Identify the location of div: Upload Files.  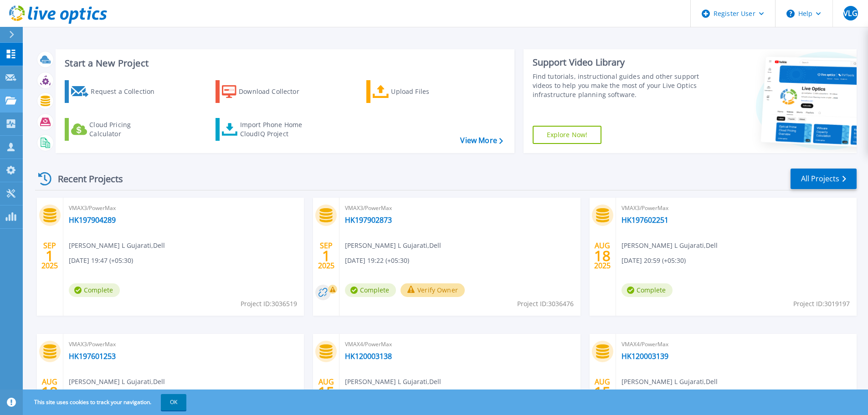
(428, 92).